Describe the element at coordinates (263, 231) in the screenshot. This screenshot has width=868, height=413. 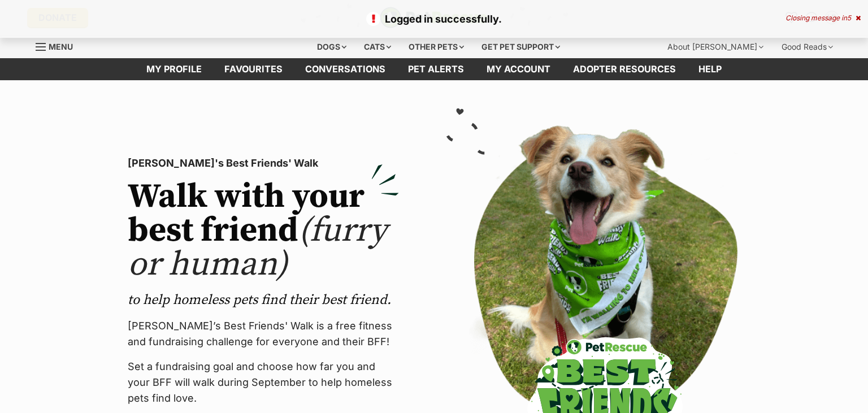
I see `h2: Walk with your best friend` at that location.